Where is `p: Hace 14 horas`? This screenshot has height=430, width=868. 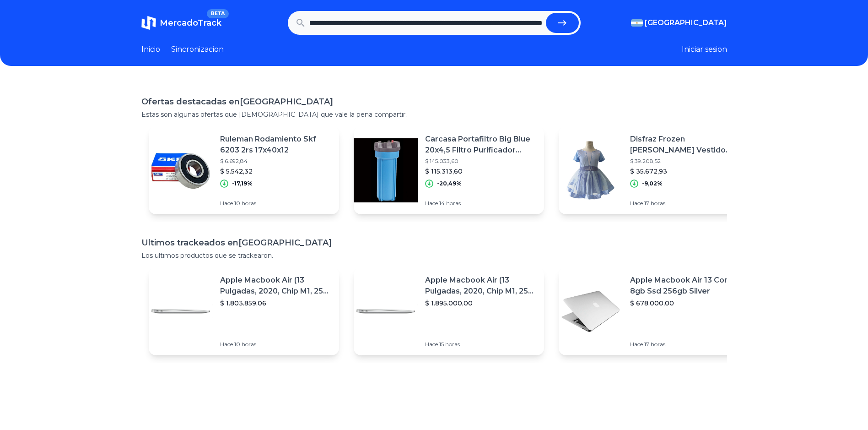
p: Hace 14 horas is located at coordinates (481, 203).